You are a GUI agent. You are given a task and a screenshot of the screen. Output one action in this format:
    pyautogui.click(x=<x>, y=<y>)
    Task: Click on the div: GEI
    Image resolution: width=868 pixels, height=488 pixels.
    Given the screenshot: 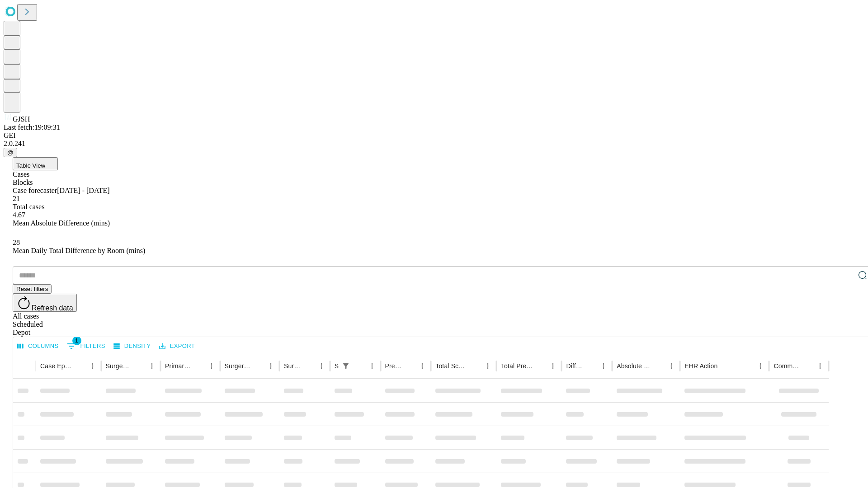 What is the action you would take?
    pyautogui.click(x=434, y=136)
    